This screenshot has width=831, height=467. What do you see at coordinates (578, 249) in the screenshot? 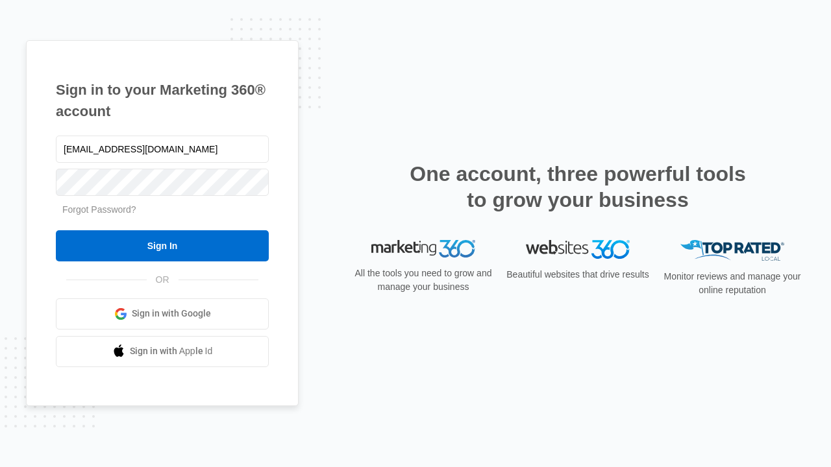
I see `img: Websites 360` at bounding box center [578, 249].